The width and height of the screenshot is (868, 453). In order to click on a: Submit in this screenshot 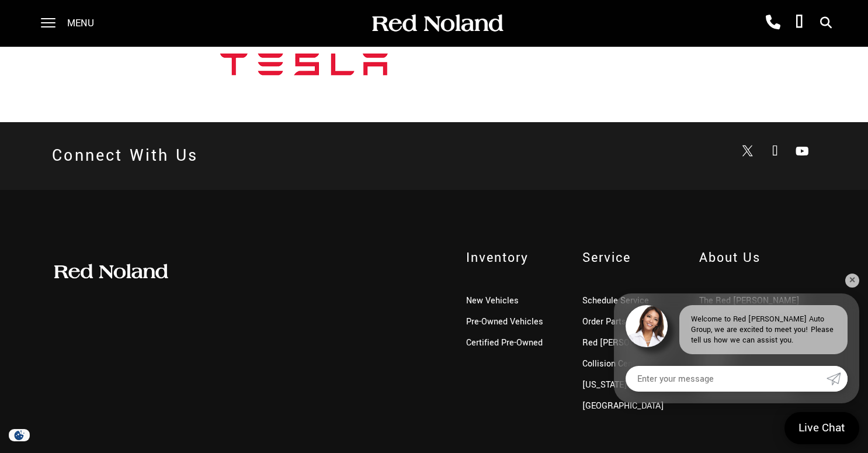, I will do `click(837, 379)`.